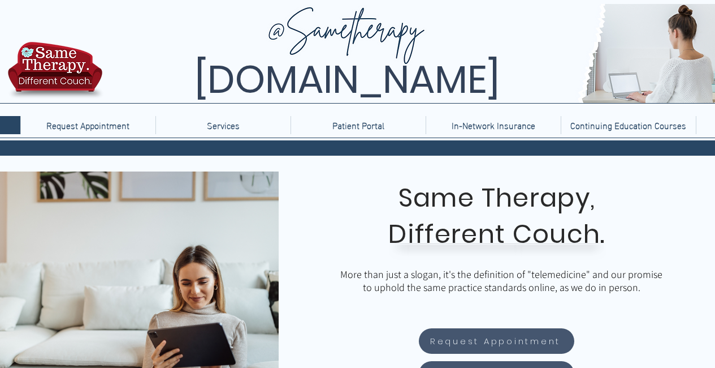 The width and height of the screenshot is (715, 368). Describe the element at coordinates (223, 125) in the screenshot. I see `div: Services` at that location.